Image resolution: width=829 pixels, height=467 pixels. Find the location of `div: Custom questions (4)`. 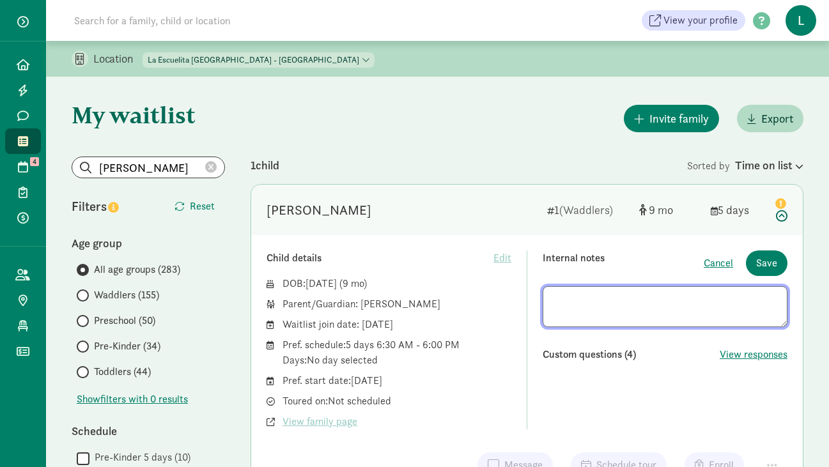

div: Custom questions (4) is located at coordinates (631, 355).